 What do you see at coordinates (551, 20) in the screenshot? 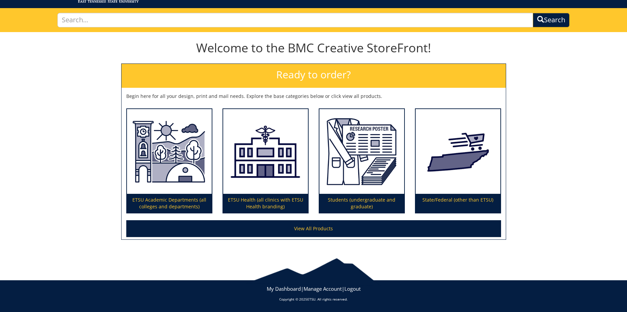
I see `button: Search` at bounding box center [551, 20].